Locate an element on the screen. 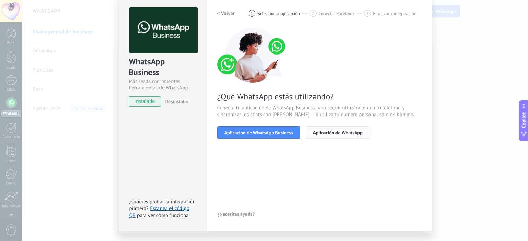 The image size is (528, 241). button: Aplicación de WhatsApp Business is located at coordinates (259, 133).